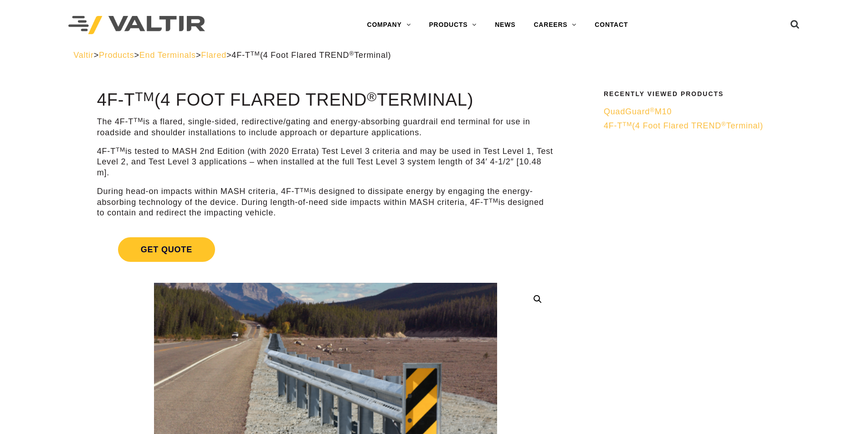 This screenshot has height=434, width=868. What do you see at coordinates (326, 162) in the screenshot?
I see `p: 4F-T is tested to MASH 2nd Edition (with 2020 Errata) Test Level 3 criteria and may be used in Te...` at bounding box center [326, 162].